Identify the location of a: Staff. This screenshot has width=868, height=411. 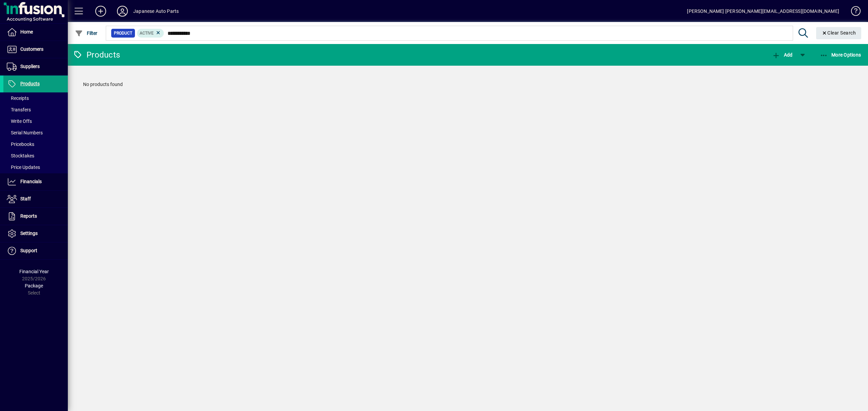
(35, 199).